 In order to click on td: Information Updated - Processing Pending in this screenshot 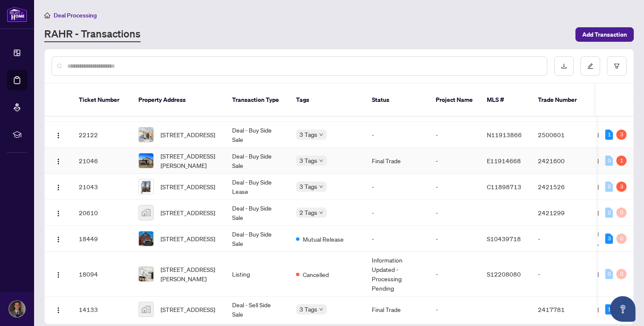, I will do `click(397, 274)`.